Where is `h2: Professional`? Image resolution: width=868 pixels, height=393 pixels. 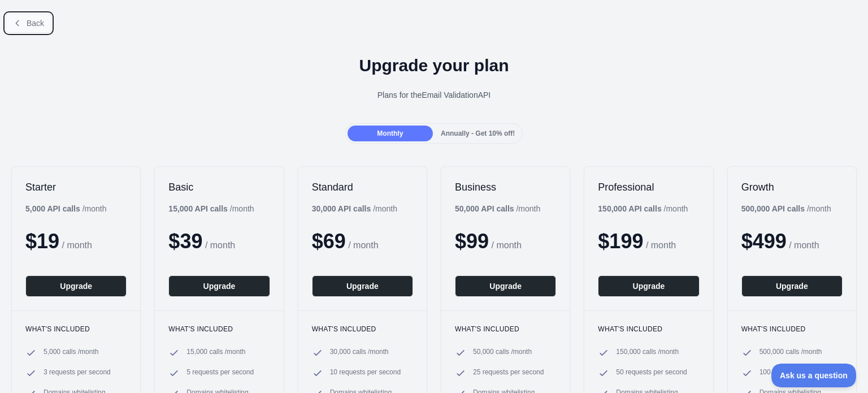 h2: Professional is located at coordinates (648, 187).